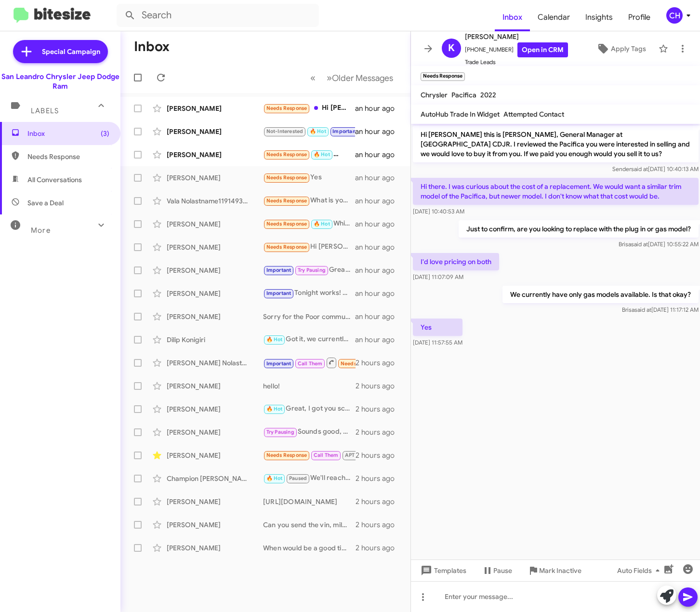 The image size is (700, 612). What do you see at coordinates (629, 49) in the screenshot?
I see `span: Apply Tags` at bounding box center [629, 49].